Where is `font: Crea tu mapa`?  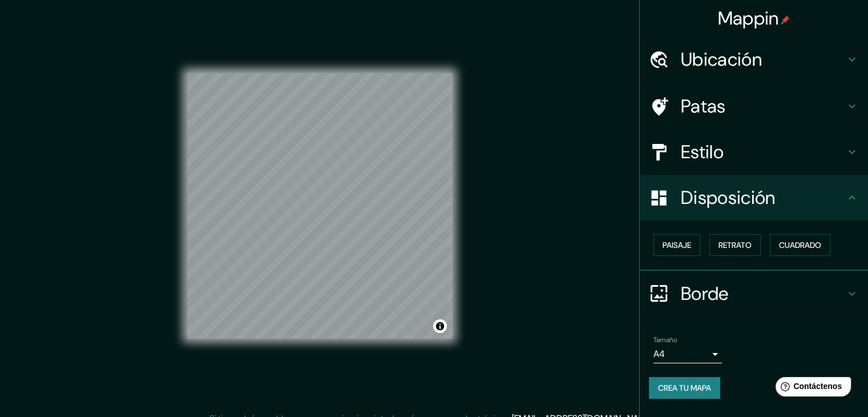
font: Crea tu mapa is located at coordinates (684, 388).